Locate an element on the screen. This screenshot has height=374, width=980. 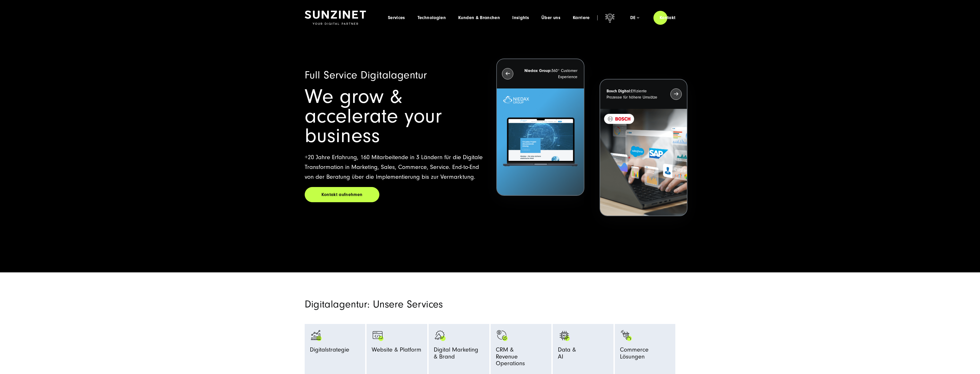
a: Karriere is located at coordinates (581, 18).